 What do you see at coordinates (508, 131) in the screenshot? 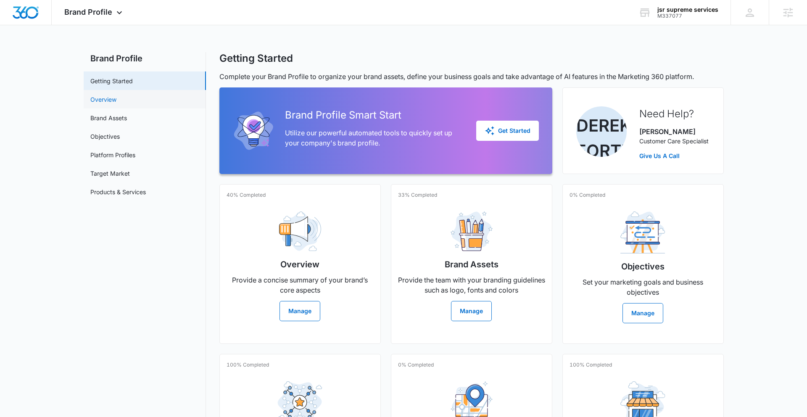
I see `button: Get Started` at bounding box center [508, 131].